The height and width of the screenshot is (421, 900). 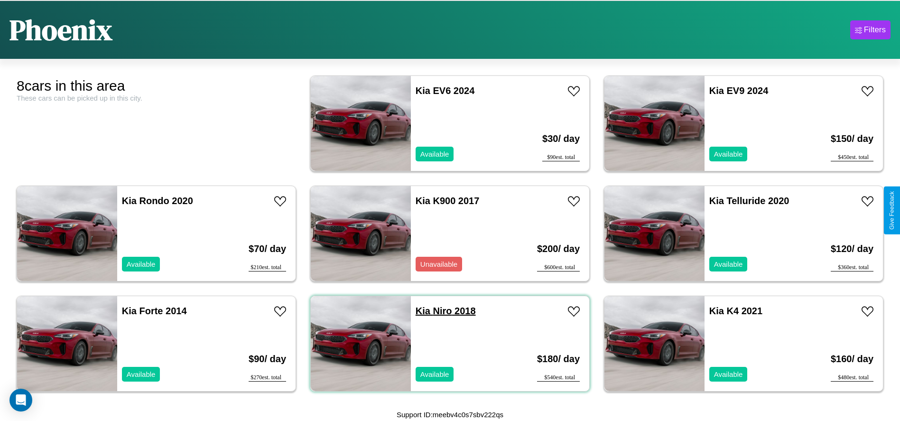 I want to click on div: $ 90 est. total, so click(x=561, y=158).